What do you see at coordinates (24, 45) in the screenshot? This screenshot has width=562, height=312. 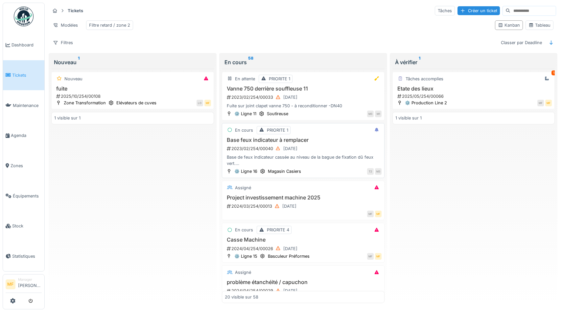 I see `a: Dashboard` at bounding box center [24, 45].